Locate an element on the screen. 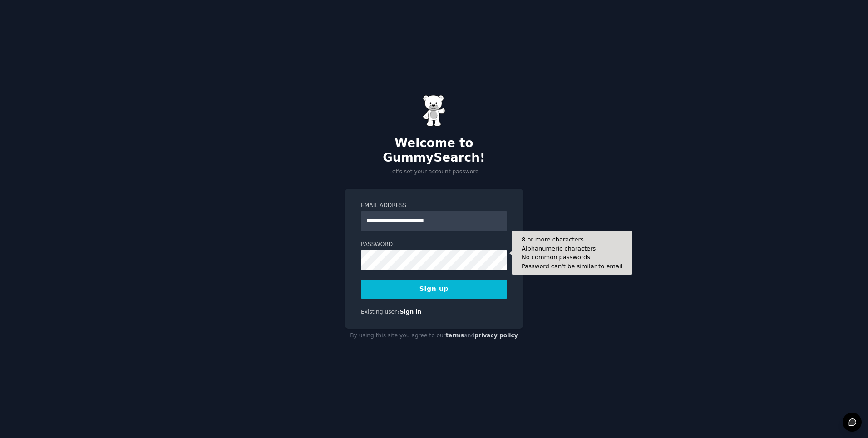  h2: Welcome to GummySearch! is located at coordinates (434, 150).